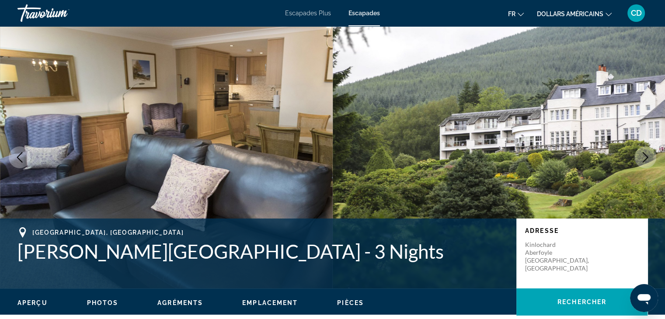 The width and height of the screenshot is (665, 319). I want to click on font: Escapades Plus, so click(308, 13).